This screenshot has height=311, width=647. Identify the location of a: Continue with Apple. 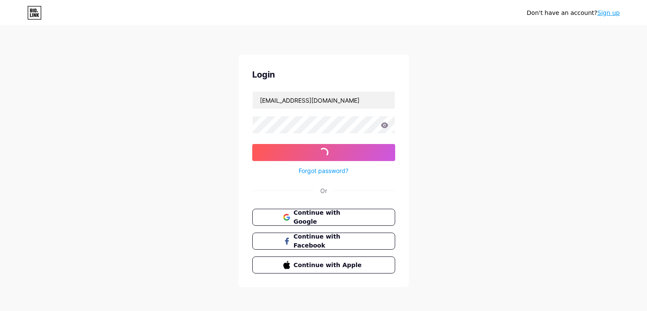
(324, 265).